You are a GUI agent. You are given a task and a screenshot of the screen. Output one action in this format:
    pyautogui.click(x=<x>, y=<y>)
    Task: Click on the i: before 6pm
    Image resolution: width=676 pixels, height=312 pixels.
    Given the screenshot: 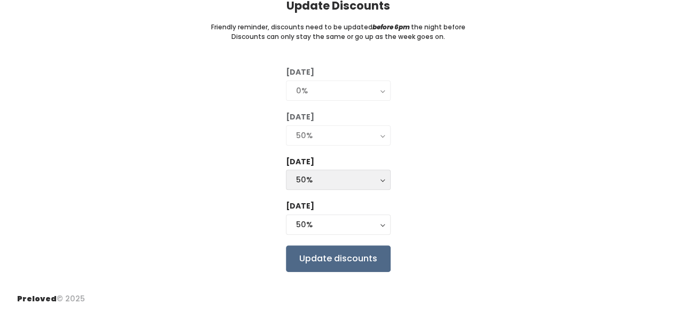 What is the action you would take?
    pyautogui.click(x=391, y=27)
    